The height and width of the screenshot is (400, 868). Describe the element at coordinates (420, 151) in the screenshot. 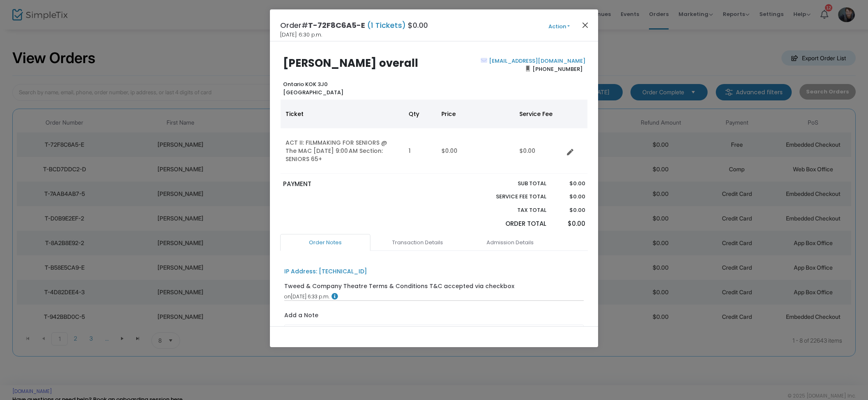

I see `td: 1` at that location.